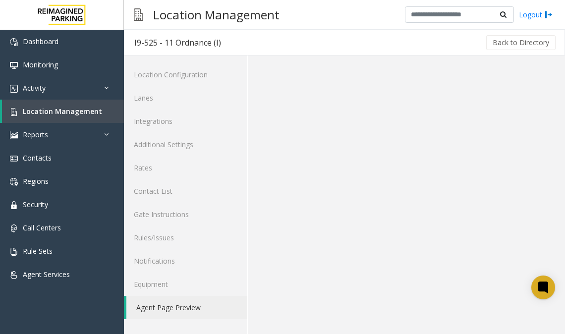  What do you see at coordinates (185, 214) in the screenshot?
I see `a: Gate Instructions` at bounding box center [185, 214].